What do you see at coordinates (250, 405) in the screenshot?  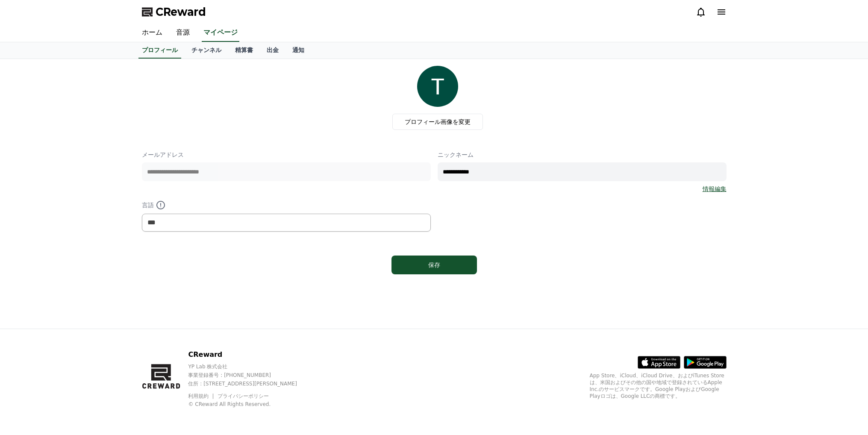 I see `p: © CReward All Rights Reserved.` at bounding box center [250, 405].